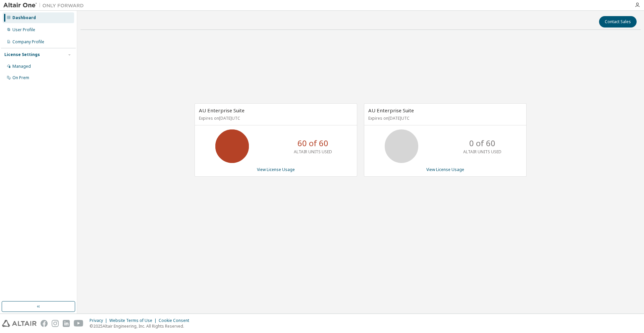 The image size is (644, 333). Describe the element at coordinates (617, 22) in the screenshot. I see `button: Contact Sales` at that location.